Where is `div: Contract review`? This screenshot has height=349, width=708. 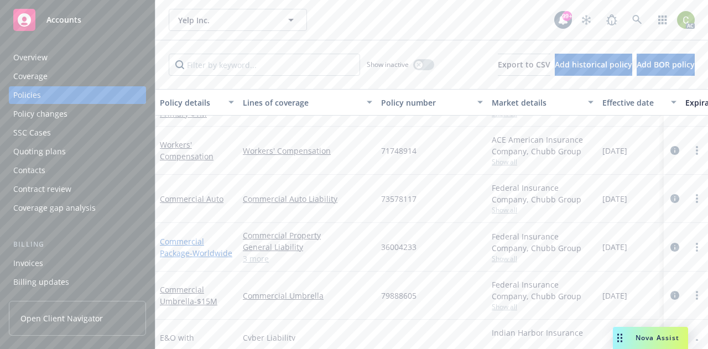 div: Contract review is located at coordinates (42, 189).